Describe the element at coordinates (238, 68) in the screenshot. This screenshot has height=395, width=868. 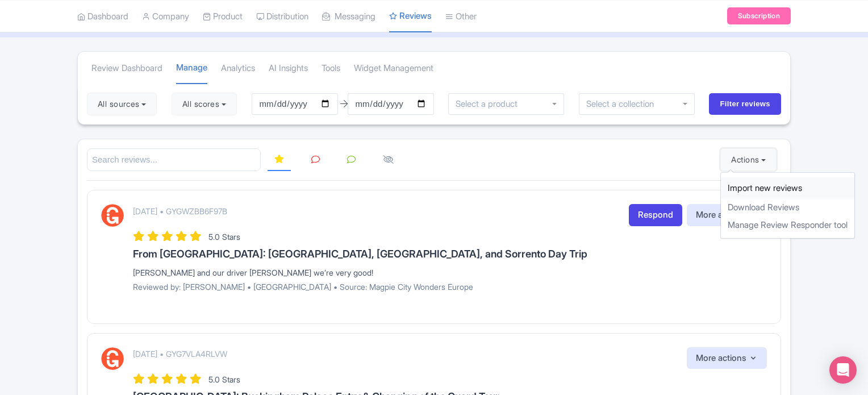
I see `a: Analytics` at that location.